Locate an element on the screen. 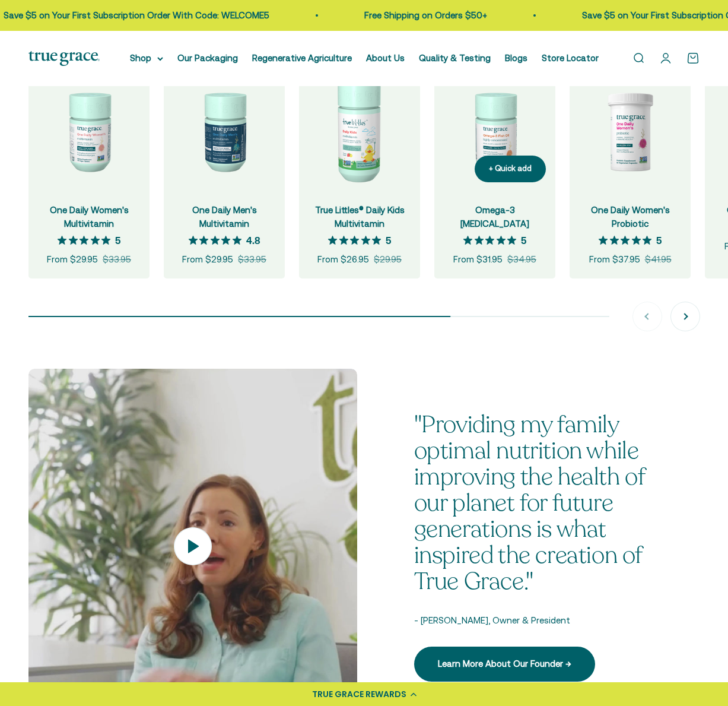 Image resolution: width=728 pixels, height=706 pixels. img: We select ingredients that play a concrete role in true health, and we include them at effective ... is located at coordinates (89, 131).